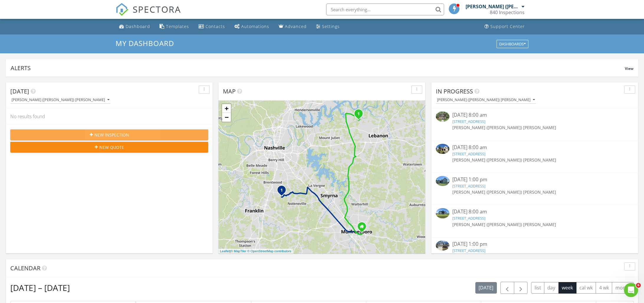  What do you see at coordinates (629, 69) in the screenshot?
I see `span: View` at bounding box center [629, 69].